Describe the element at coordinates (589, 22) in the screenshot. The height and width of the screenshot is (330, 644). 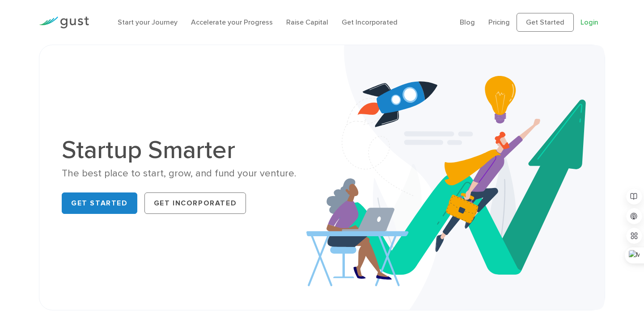
I see `a: Login` at that location.